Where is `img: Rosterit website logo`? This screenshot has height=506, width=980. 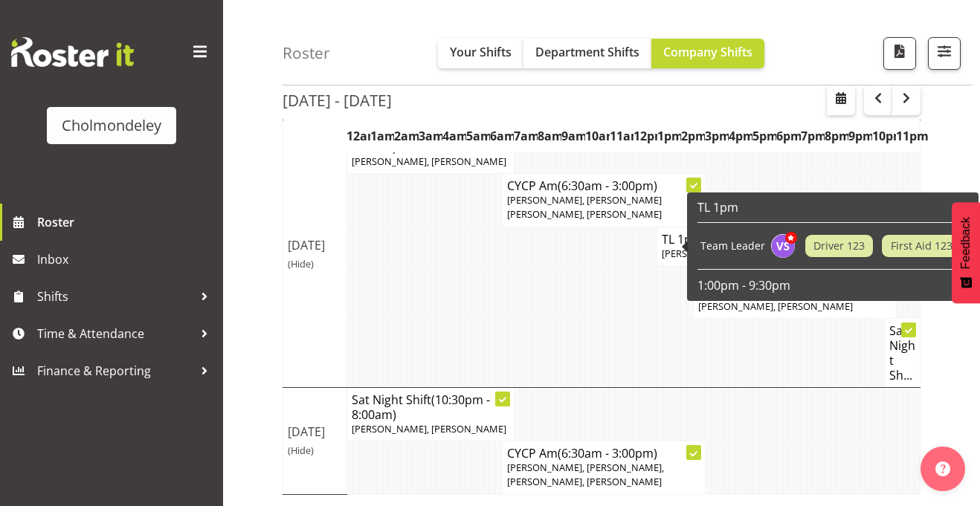
img: Rosterit website logo is located at coordinates (72, 52).